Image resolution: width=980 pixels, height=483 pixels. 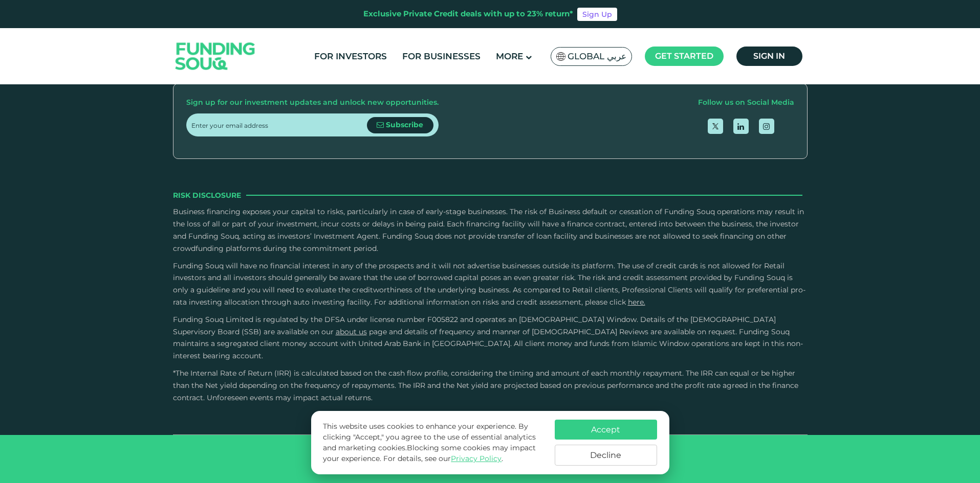 I want to click on a: here., so click(x=637, y=302).